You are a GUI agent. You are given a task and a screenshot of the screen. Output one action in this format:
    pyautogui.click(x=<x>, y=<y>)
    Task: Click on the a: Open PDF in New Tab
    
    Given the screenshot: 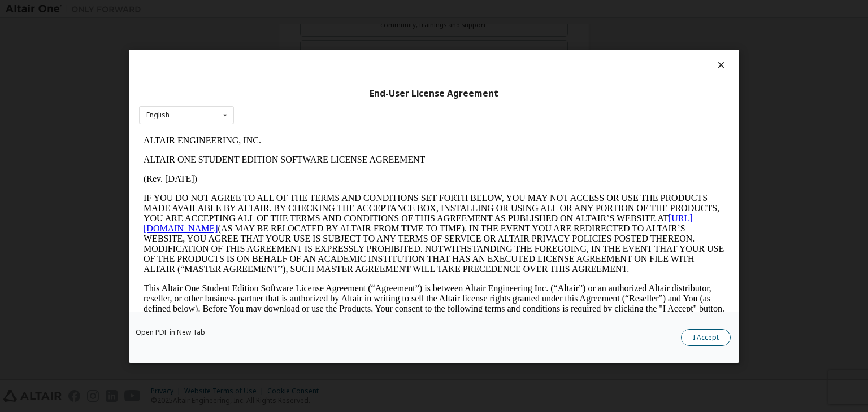 What is the action you would take?
    pyautogui.click(x=170, y=333)
    